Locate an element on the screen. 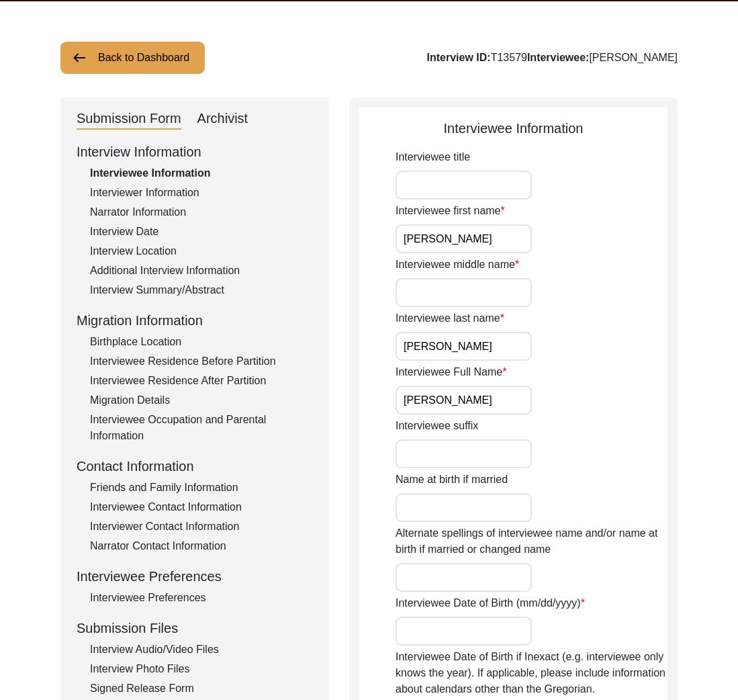 The height and width of the screenshot is (700, 738). label: Interviewee last name is located at coordinates (450, 318).